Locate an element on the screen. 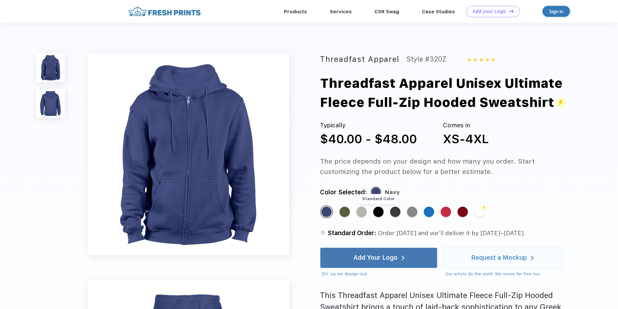 The width and height of the screenshot is (618, 309). div: XS-4XL is located at coordinates (465, 139).